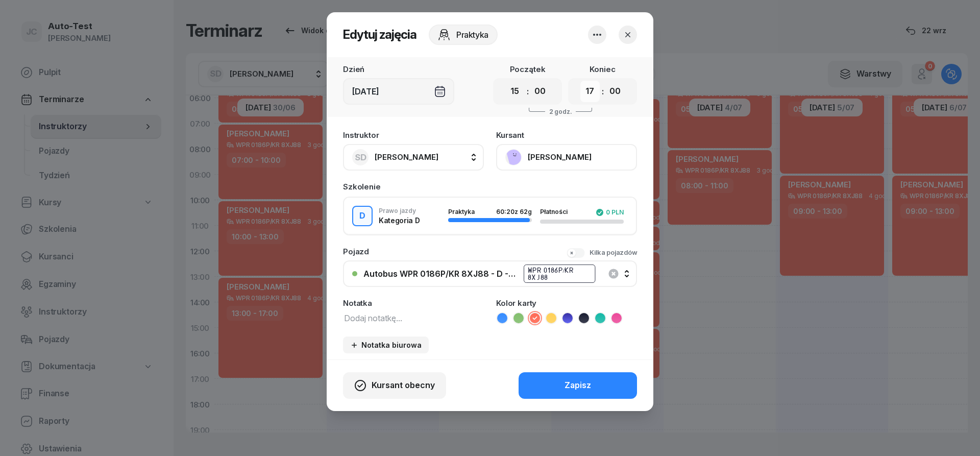 Image resolution: width=980 pixels, height=456 pixels. Describe the element at coordinates (360, 158) in the screenshot. I see `span: SD` at that location.